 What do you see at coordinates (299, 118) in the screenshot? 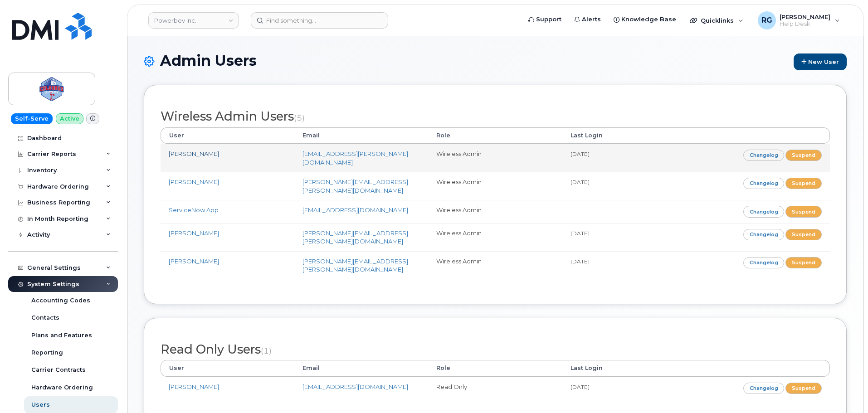
I see `small: (5)` at bounding box center [299, 118].